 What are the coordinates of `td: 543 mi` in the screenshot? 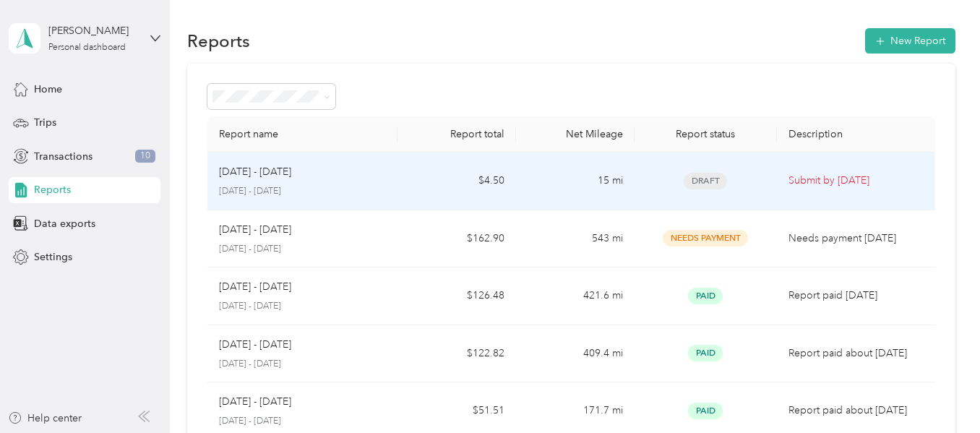 It's located at (576, 239).